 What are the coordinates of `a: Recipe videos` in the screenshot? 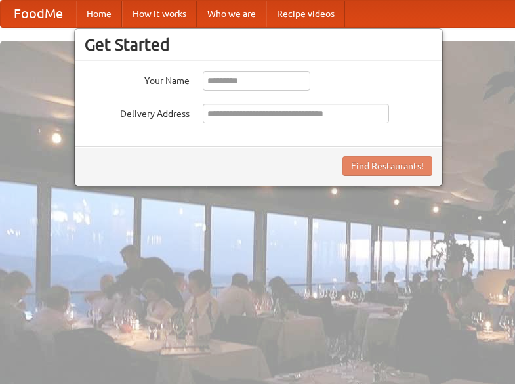 It's located at (306, 14).